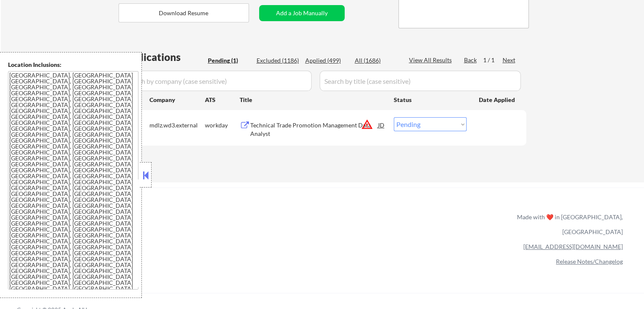 The height and width of the screenshot is (309, 644). Describe the element at coordinates (163, 57) in the screenshot. I see `div: Applications` at that location.